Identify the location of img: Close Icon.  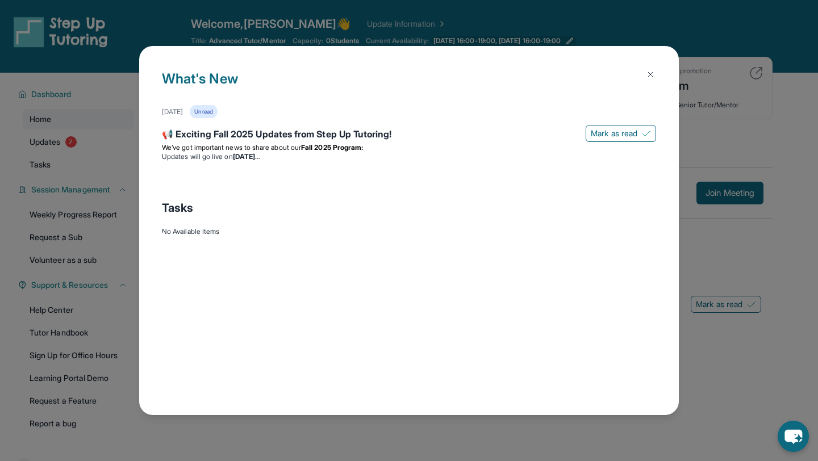
(650, 74).